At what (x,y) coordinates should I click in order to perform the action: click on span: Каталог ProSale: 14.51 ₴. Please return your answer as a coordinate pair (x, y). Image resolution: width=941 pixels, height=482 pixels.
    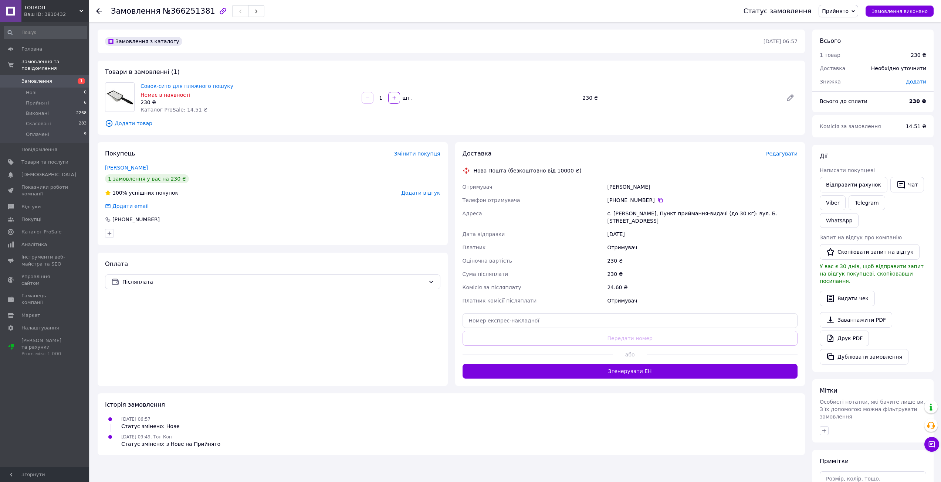
    Looking at the image, I should click on (174, 110).